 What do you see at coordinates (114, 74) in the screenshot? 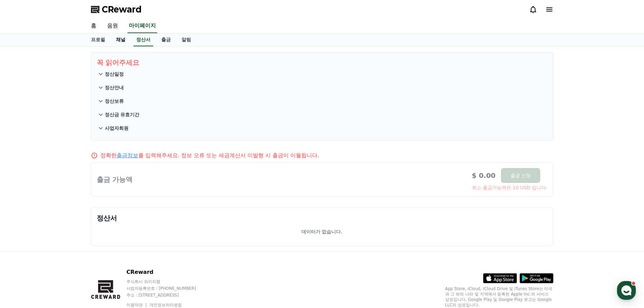
I see `p: 정산일정` at bounding box center [114, 74].